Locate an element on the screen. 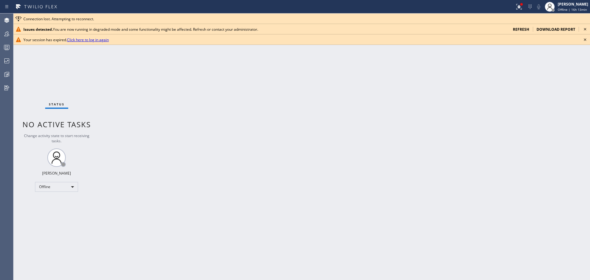 The image size is (590, 280). a: Click here to log in again is located at coordinates (88, 40).